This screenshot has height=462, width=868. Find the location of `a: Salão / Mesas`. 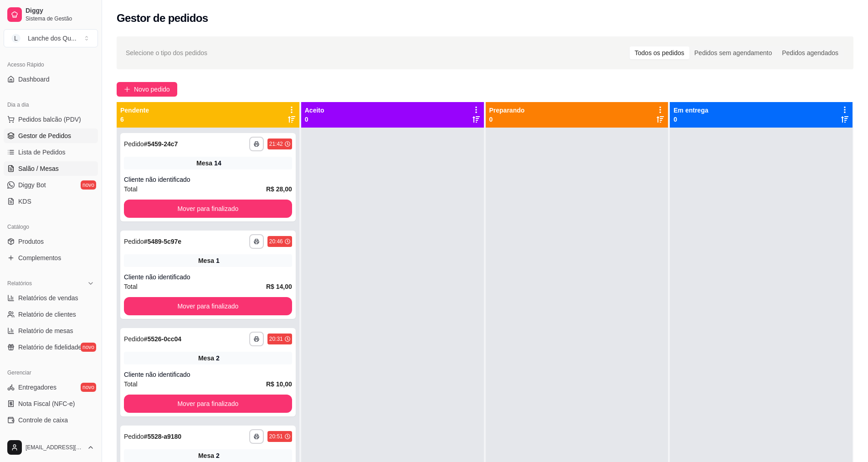

a: Salão / Mesas is located at coordinates (50, 168).